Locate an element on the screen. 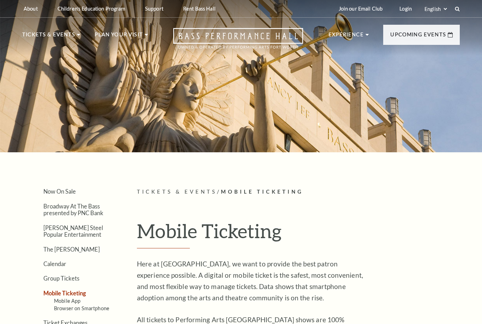  span: Mobile Ticketing is located at coordinates (262, 191).